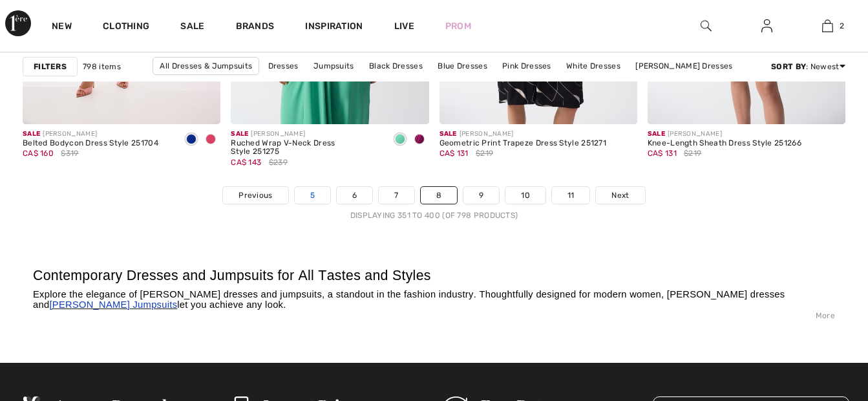 This screenshot has height=401, width=868. I want to click on a: Sale, so click(192, 27).